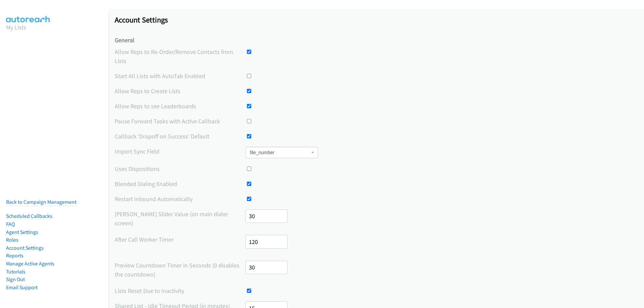 The image size is (644, 308). What do you see at coordinates (22, 232) in the screenshot?
I see `a: Agent Settings` at bounding box center [22, 232].